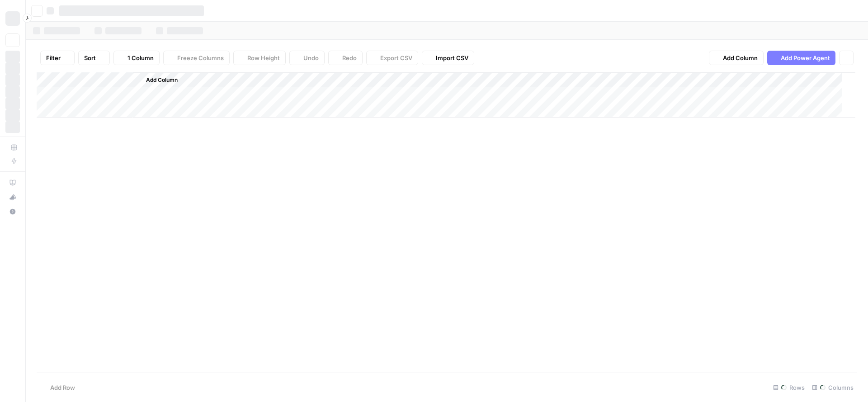  Describe the element at coordinates (58, 58) in the screenshot. I see `button: Filter` at that location.